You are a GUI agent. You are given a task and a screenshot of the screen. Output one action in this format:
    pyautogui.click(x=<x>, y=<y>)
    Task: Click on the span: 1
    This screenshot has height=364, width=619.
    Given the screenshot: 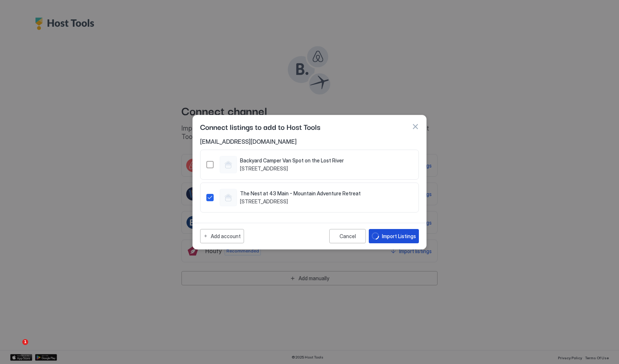 What is the action you would take?
    pyautogui.click(x=25, y=342)
    